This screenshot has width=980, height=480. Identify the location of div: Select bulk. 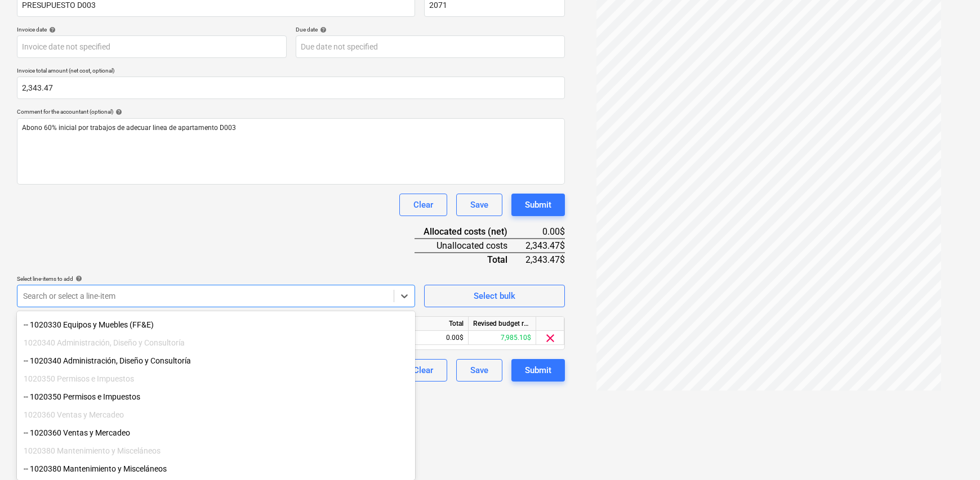
(494, 296).